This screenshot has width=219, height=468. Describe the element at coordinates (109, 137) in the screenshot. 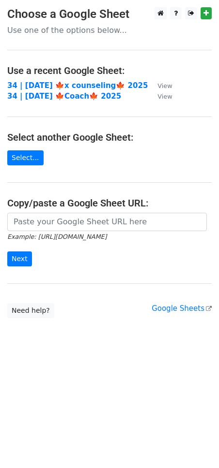

I see `h4: Select another Google Sheet:` at that location.